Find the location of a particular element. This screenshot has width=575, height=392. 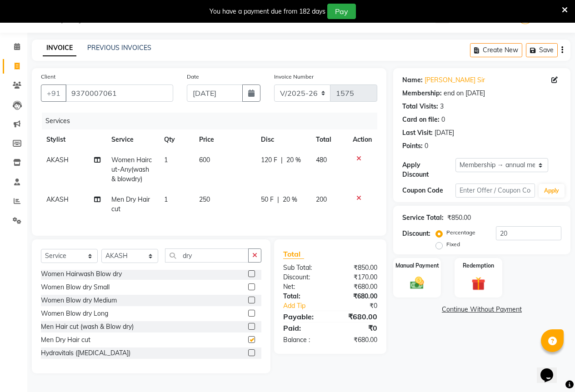

div: Paid: is located at coordinates (303, 328).